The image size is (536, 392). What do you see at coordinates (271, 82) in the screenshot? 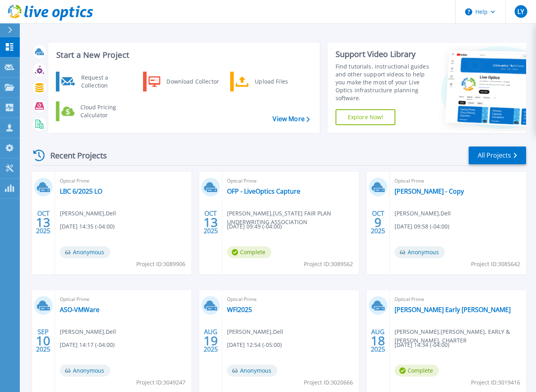
I see `a: Upload Files` at bounding box center [271, 82].